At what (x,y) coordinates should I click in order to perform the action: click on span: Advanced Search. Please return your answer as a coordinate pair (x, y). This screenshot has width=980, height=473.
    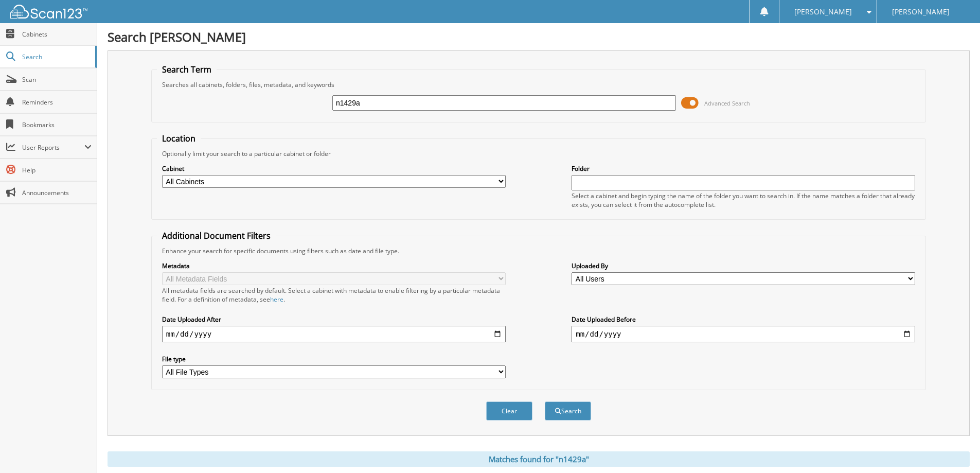
    Looking at the image, I should click on (727, 103).